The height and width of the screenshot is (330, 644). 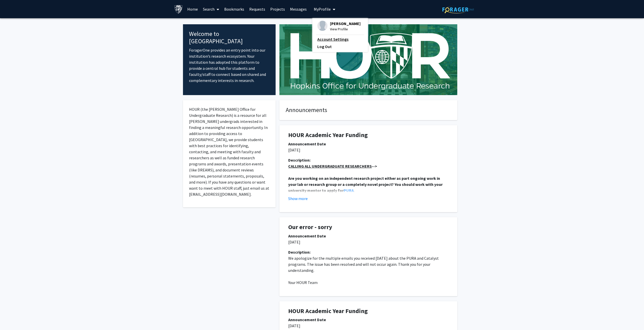 I want to click on a: Account Settings, so click(x=340, y=39).